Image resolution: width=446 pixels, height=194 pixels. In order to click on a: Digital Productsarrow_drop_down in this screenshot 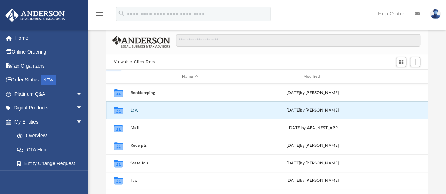, I will do `click(49, 108)`.